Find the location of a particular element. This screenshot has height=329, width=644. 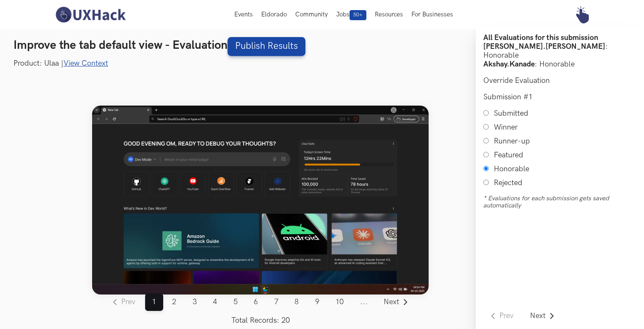

a: Go to next submission is located at coordinates (542, 316).